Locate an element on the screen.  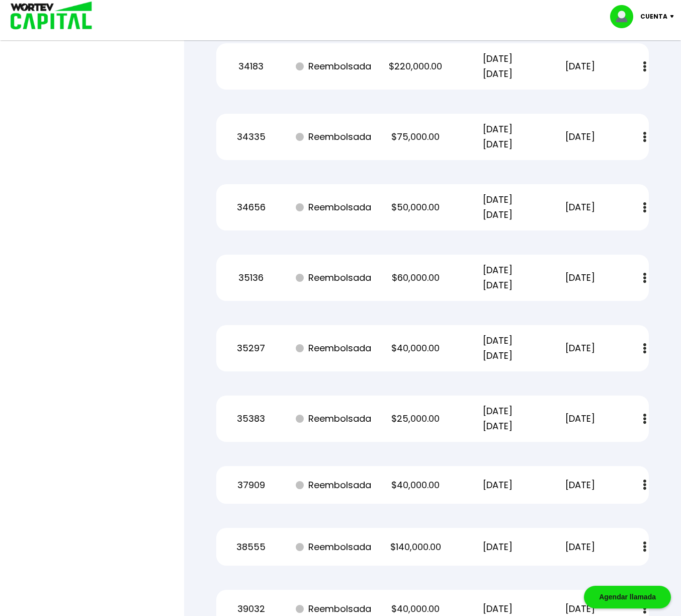
p: 35383 is located at coordinates (252, 418).